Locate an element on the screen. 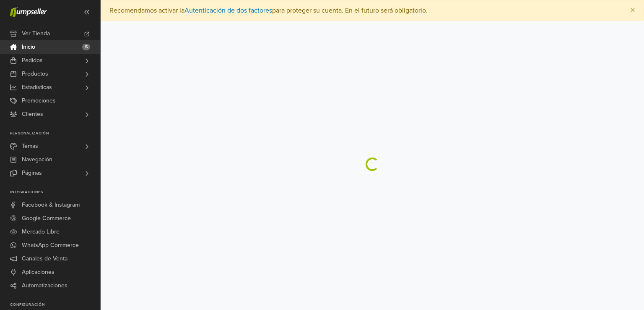 The height and width of the screenshot is (310, 644). span: Navegación is located at coordinates (37, 159).